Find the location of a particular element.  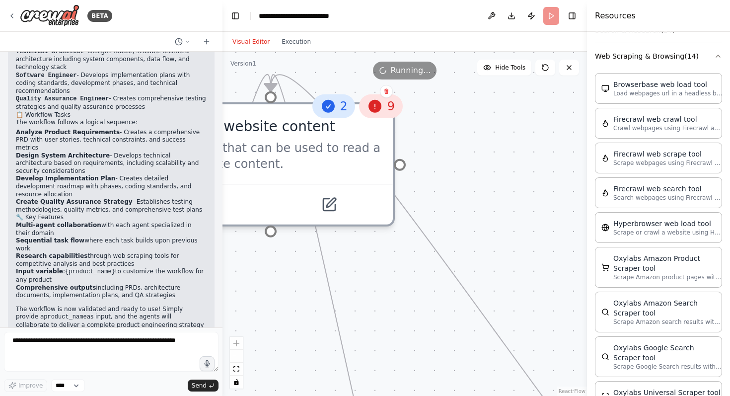

p: Scrape Google Search results with Oxylabs Google Search Scraper is located at coordinates (668, 367).